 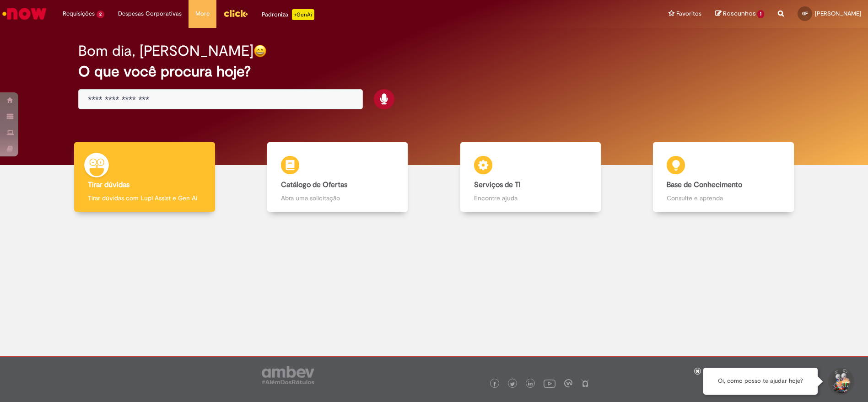 I want to click on b: Serviços de TI, so click(x=497, y=185).